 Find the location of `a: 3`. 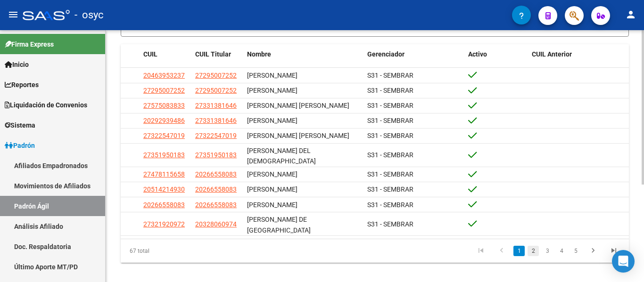

a: 3 is located at coordinates (547, 251).